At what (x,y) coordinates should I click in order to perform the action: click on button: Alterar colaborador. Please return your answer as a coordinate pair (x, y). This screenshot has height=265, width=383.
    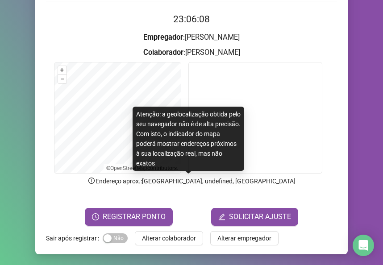
    Looking at the image, I should click on (169, 238).